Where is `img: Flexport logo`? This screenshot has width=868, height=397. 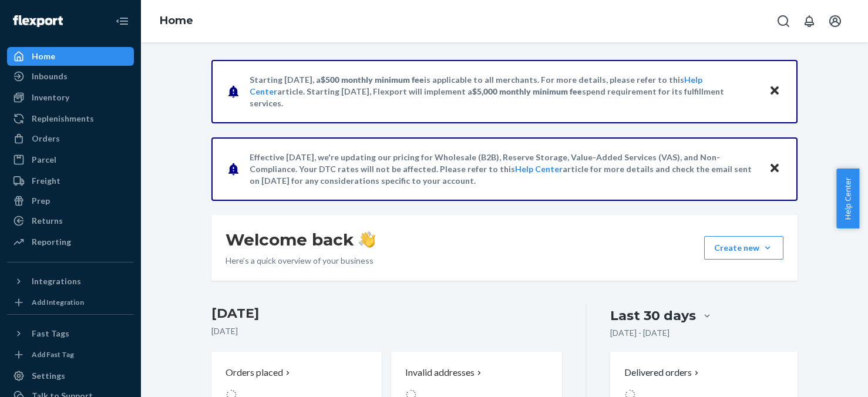 img: Flexport logo is located at coordinates (37, 21).